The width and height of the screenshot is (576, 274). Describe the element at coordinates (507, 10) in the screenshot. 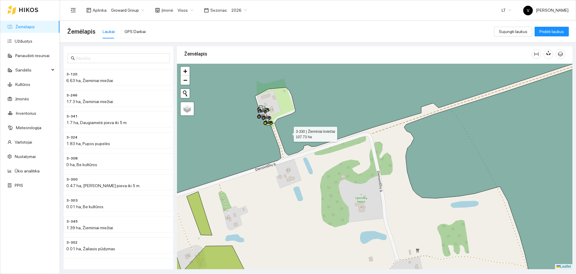

I see `span: LT` at that location.